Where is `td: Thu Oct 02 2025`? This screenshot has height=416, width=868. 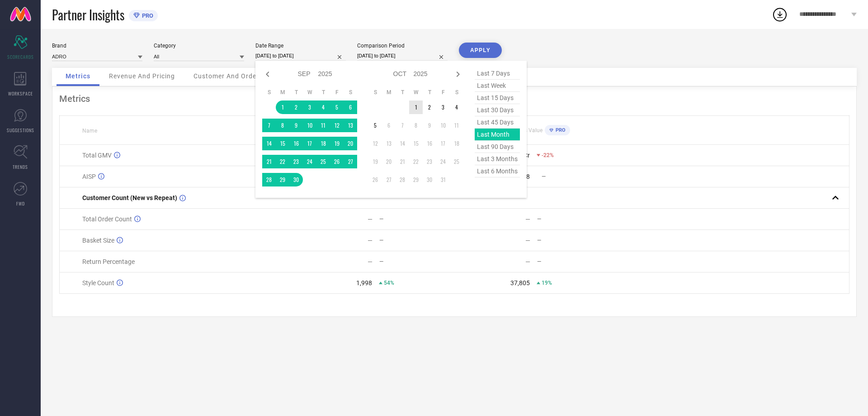 td: Thu Oct 02 2025 is located at coordinates (429, 107).